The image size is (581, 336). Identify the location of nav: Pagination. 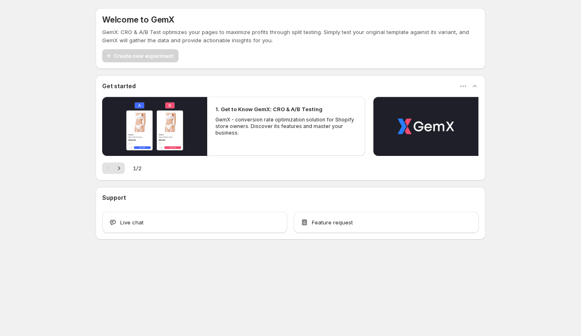
(113, 168).